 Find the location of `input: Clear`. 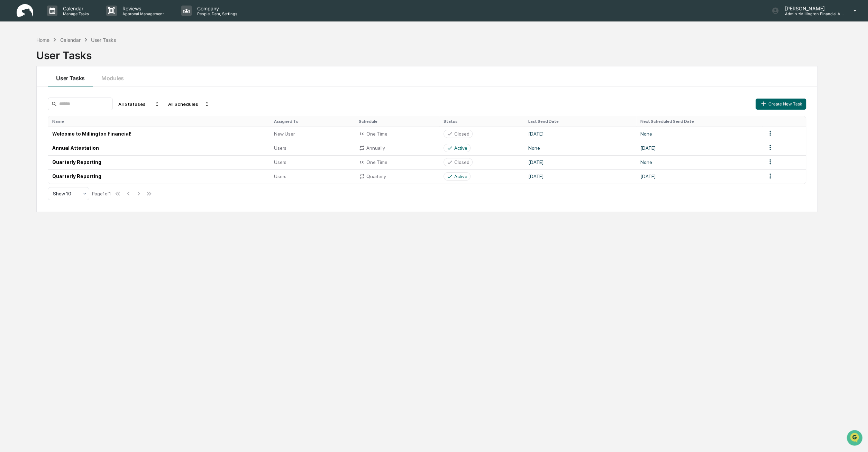

input: Clear is located at coordinates (66, 35).